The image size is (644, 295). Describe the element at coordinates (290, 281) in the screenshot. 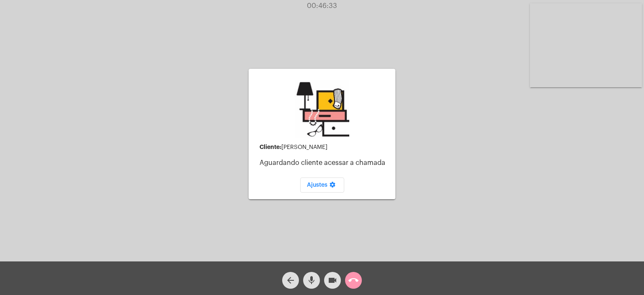

I see `mat-icon: arrow_back` at that location.